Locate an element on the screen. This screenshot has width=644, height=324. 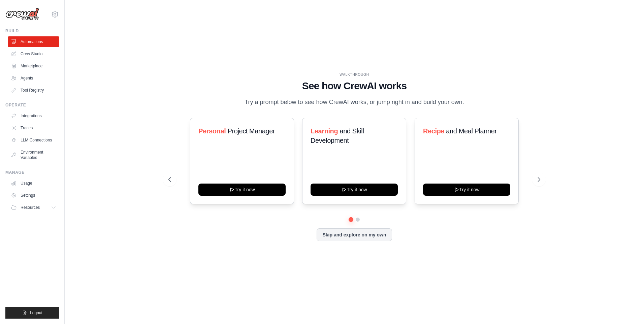
a: Integrations is located at coordinates (33, 116).